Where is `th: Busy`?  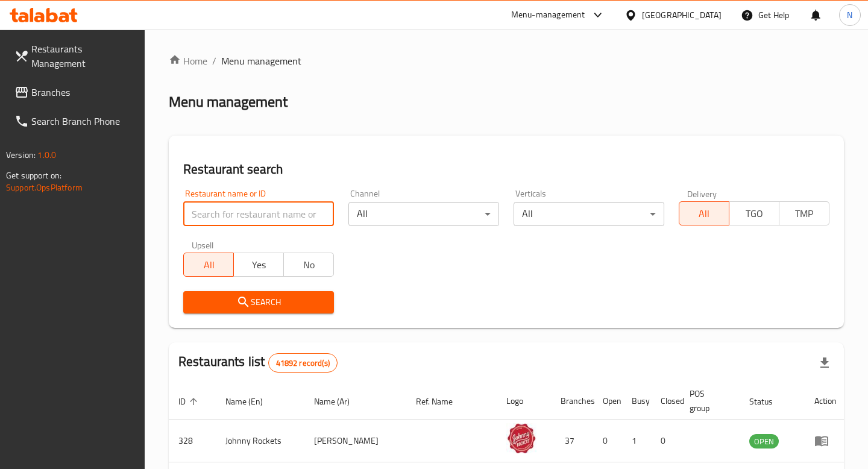 th: Busy is located at coordinates (637, 401).